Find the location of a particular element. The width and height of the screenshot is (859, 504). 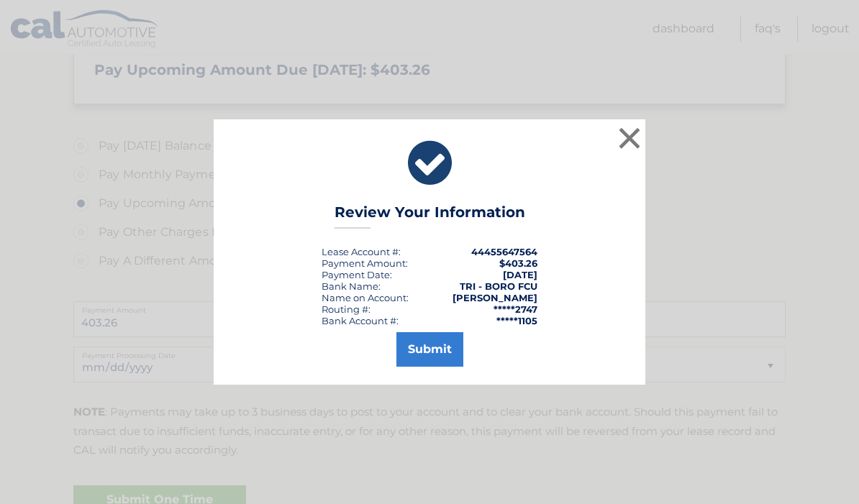

strong: TRI - BORO FCU is located at coordinates (499, 287).